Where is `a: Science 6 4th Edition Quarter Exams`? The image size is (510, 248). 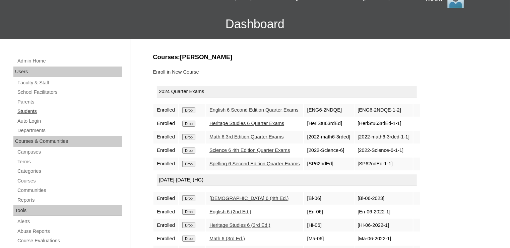
a: Science 6 4th Edition Quarter Exams is located at coordinates (250, 150).